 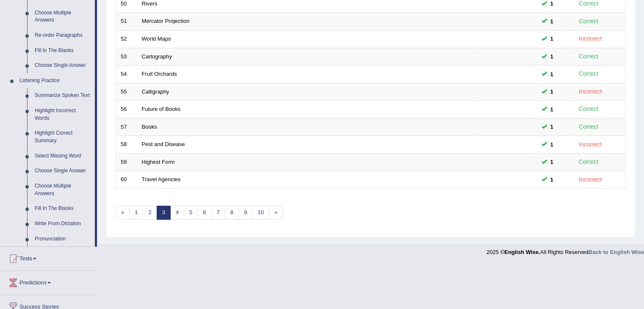 I want to click on td: 56, so click(x=127, y=110).